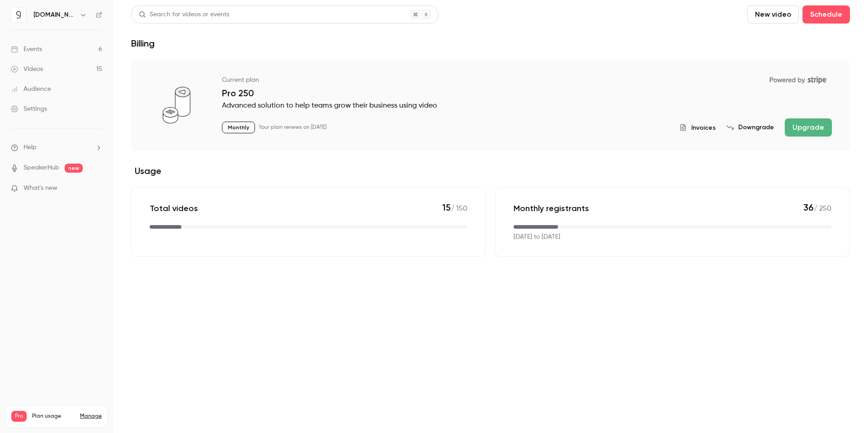  Describe the element at coordinates (750, 127) in the screenshot. I see `button: Downgrade` at that location.